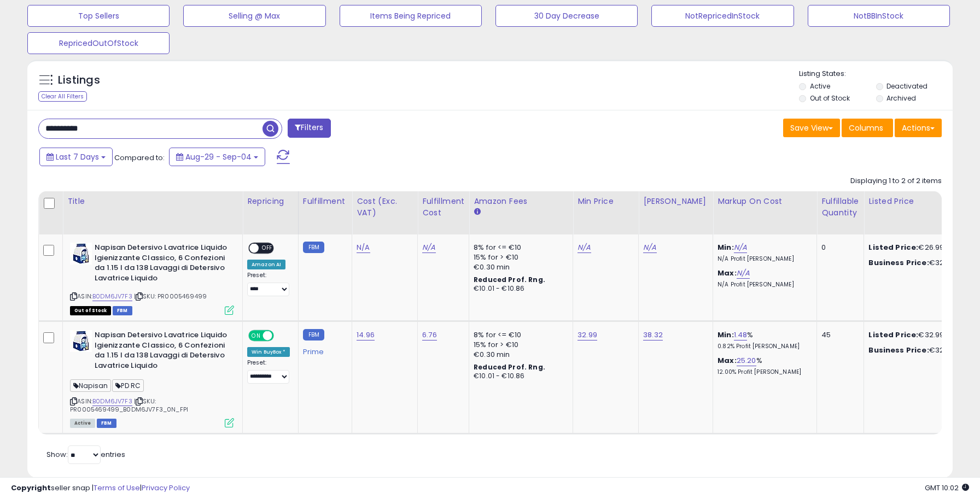 The width and height of the screenshot is (980, 499). Describe the element at coordinates (839, 335) in the screenshot. I see `div: 45` at that location.